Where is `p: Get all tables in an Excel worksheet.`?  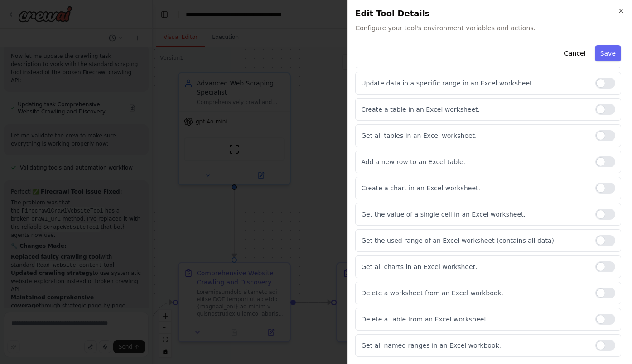 p: Get all tables in an Excel worksheet. is located at coordinates (474, 136).